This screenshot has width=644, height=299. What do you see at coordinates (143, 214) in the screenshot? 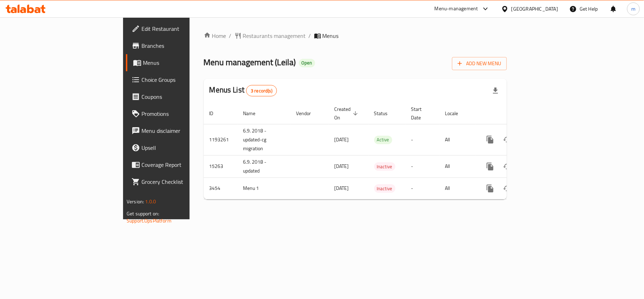
I see `span: Get support on:` at bounding box center [143, 214].